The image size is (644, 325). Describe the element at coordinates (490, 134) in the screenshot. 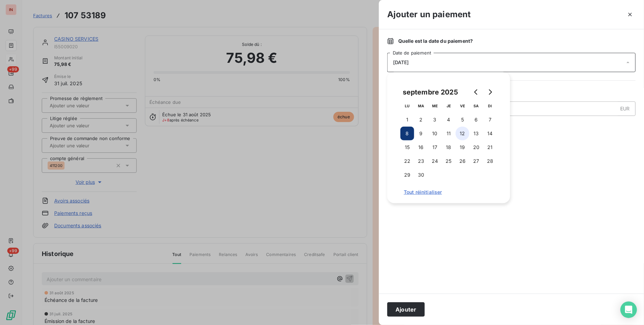

I see `button: 14` at that location.